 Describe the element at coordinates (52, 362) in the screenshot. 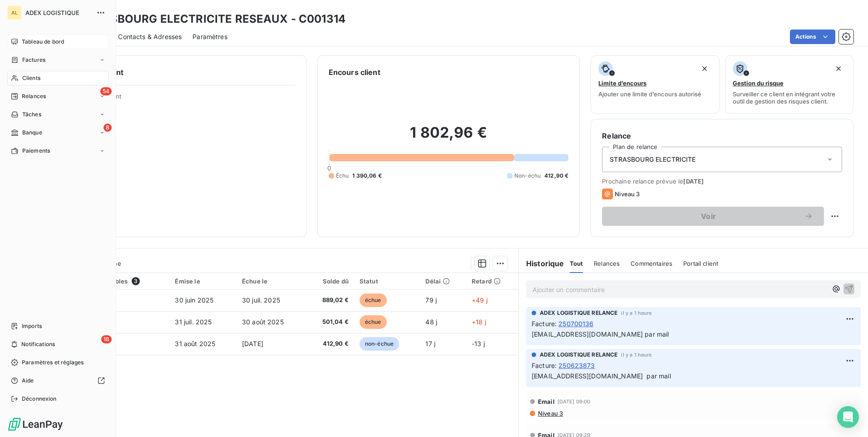

I see `span: Paramètres et réglages` at that location.